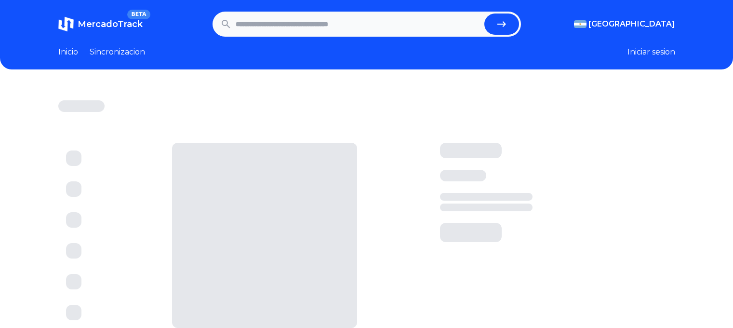  Describe the element at coordinates (117, 52) in the screenshot. I see `a: Sincronizacion` at that location.